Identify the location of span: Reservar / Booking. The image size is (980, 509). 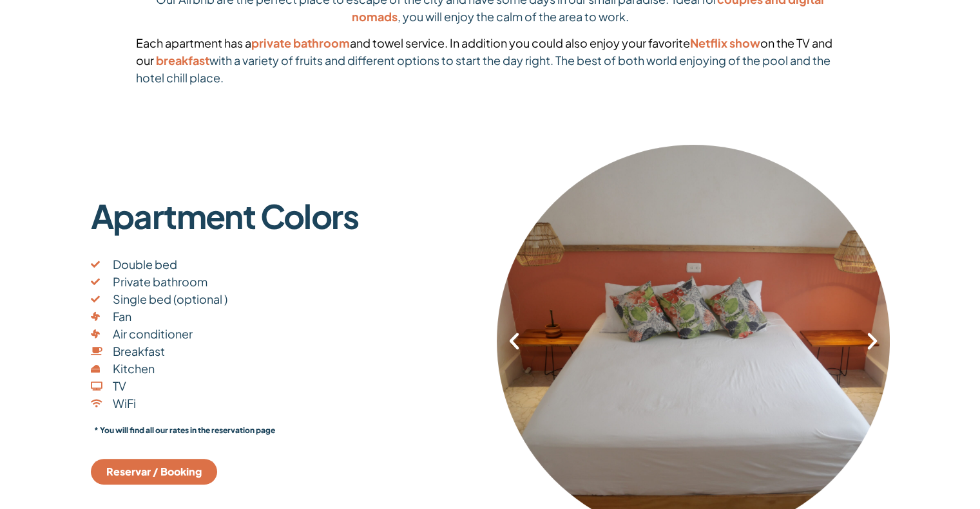
(154, 472).